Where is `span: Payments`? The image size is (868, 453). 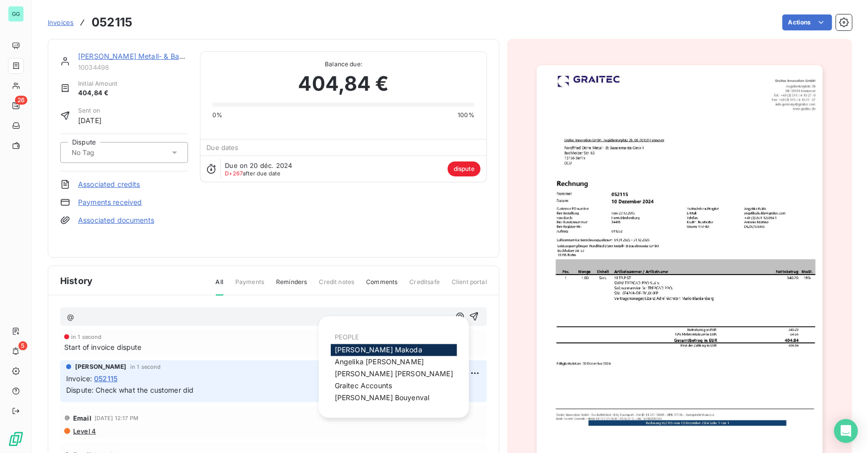
span: Payments is located at coordinates (250, 286).